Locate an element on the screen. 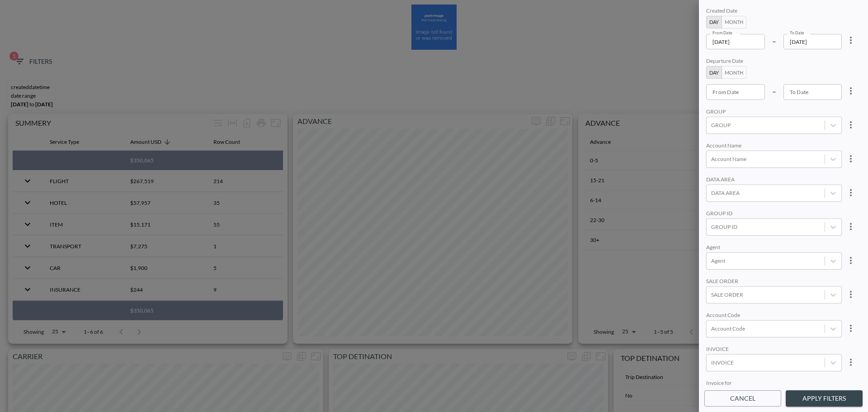 The height and width of the screenshot is (412, 868). div: Departure Date is located at coordinates (774, 61).